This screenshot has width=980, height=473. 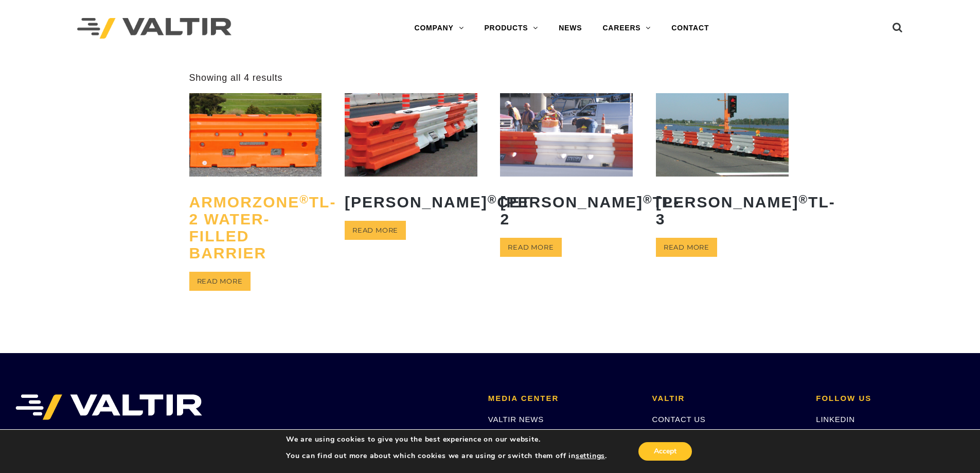 I want to click on p: We are using cookies to give you the best experience on our website., so click(x=447, y=440).